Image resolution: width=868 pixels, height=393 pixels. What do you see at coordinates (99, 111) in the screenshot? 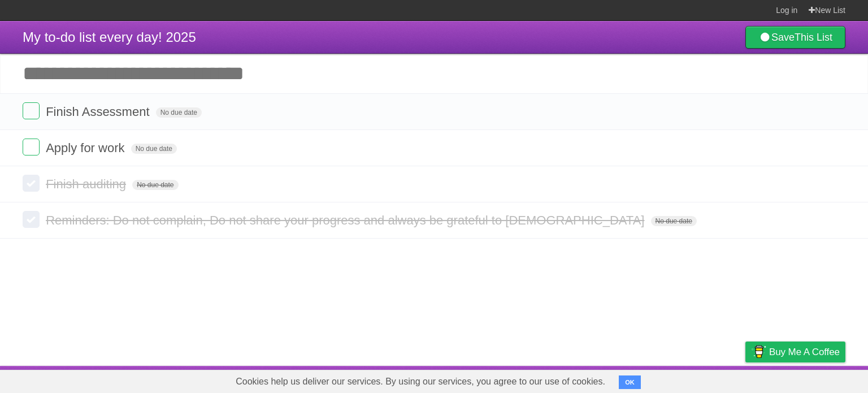
I see `span: Finish Assessment` at bounding box center [99, 111].